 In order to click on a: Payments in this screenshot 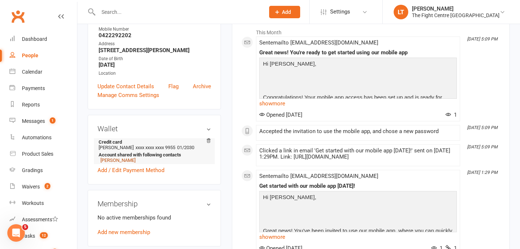, I will do `click(43, 88)`.